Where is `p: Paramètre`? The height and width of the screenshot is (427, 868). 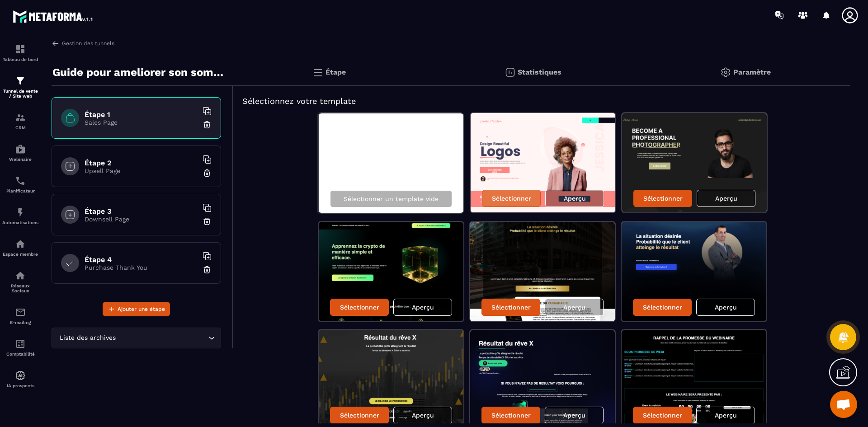 p: Paramètre is located at coordinates (752, 72).